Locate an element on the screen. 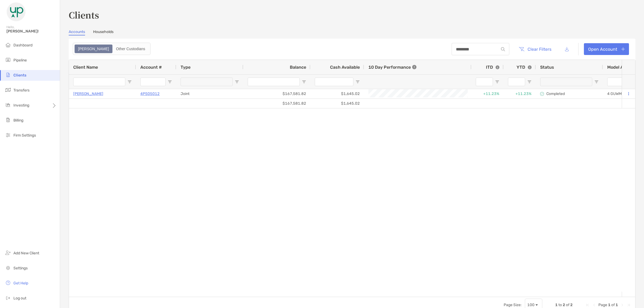 This screenshot has width=644, height=308. span: Log out is located at coordinates (20, 298).